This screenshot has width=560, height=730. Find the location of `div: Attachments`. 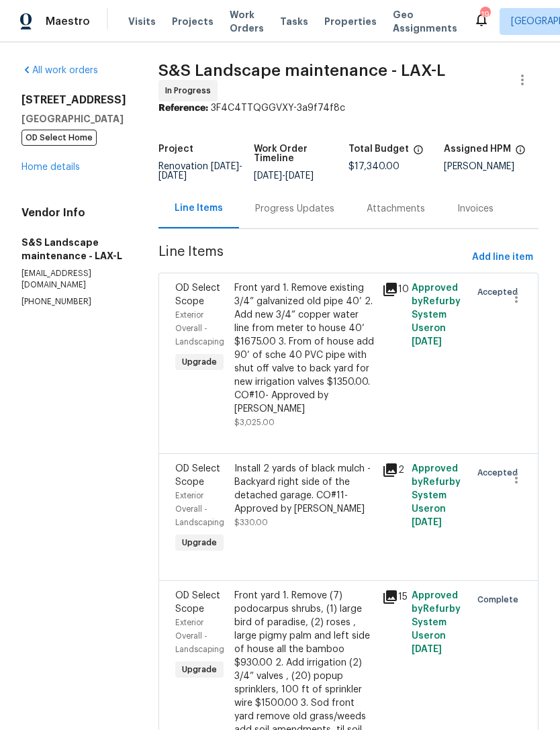

div: Attachments is located at coordinates (396, 209).